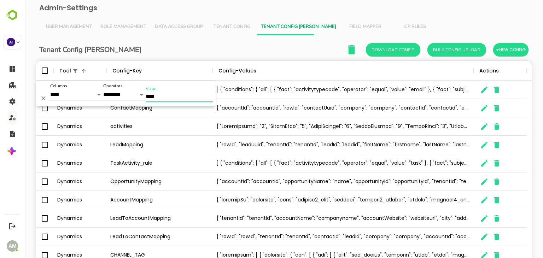 This screenshot has width=543, height=258. Describe the element at coordinates (12, 15) in the screenshot. I see `img: BambooboxLogoMark.f1c84d78b4c51b1a7b5f700c9845e183.svg` at that location.